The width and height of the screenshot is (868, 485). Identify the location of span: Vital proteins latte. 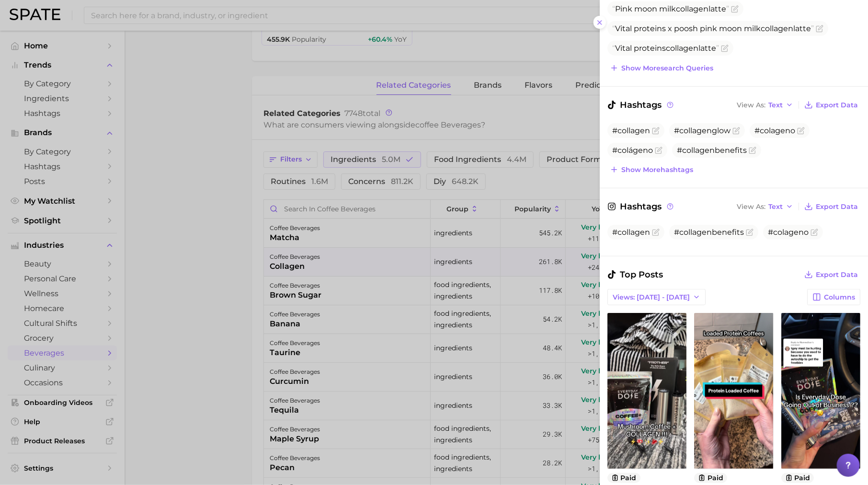
(665, 48).